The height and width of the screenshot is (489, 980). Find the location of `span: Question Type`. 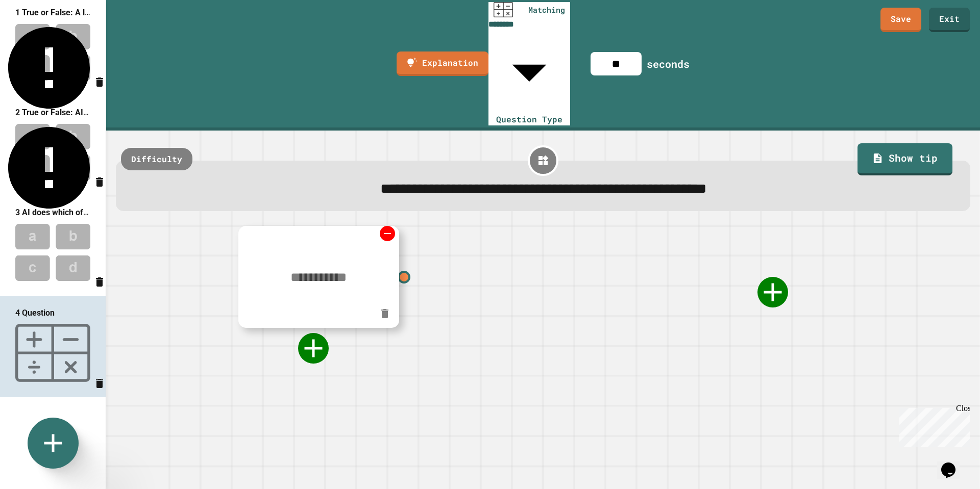

span: Question Type is located at coordinates (530, 119).